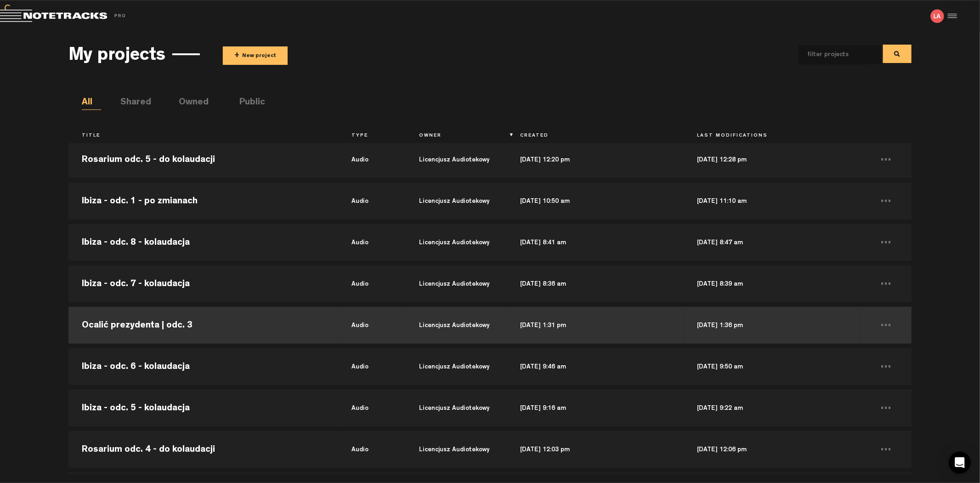 The width and height of the screenshot is (980, 483). I want to click on li: Shared, so click(130, 103).